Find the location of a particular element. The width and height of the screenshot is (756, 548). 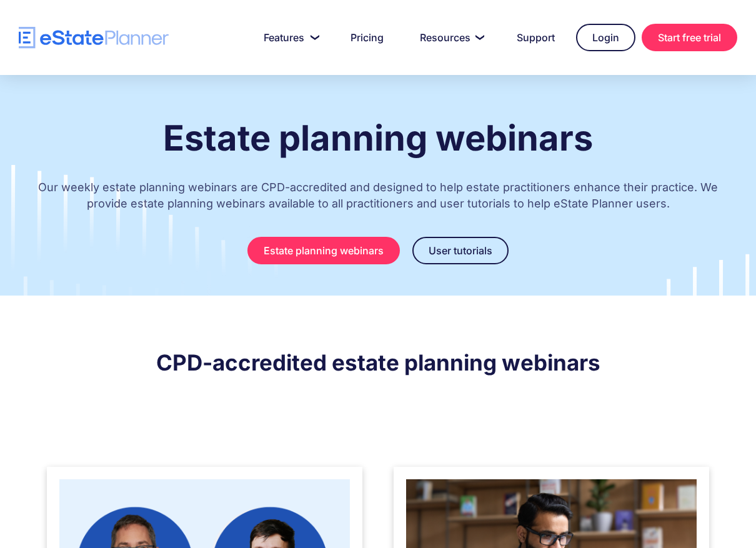

a: home is located at coordinates (94, 37).